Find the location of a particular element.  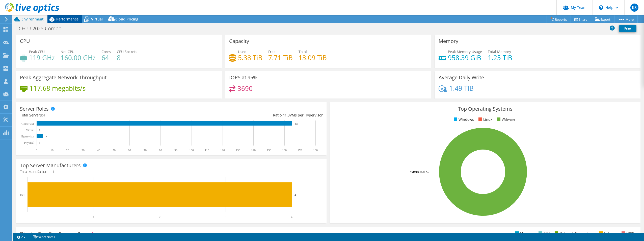

text: 20 is located at coordinates (68, 150).